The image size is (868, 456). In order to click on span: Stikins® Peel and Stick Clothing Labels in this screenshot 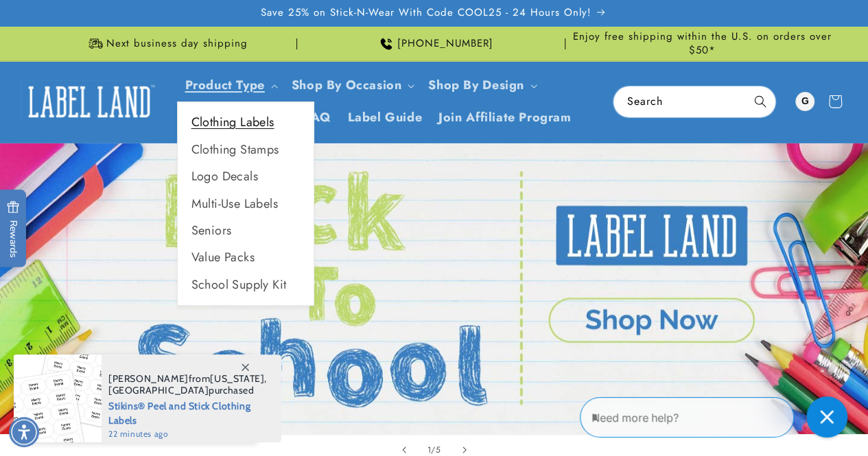, I will do `click(187, 412)`.